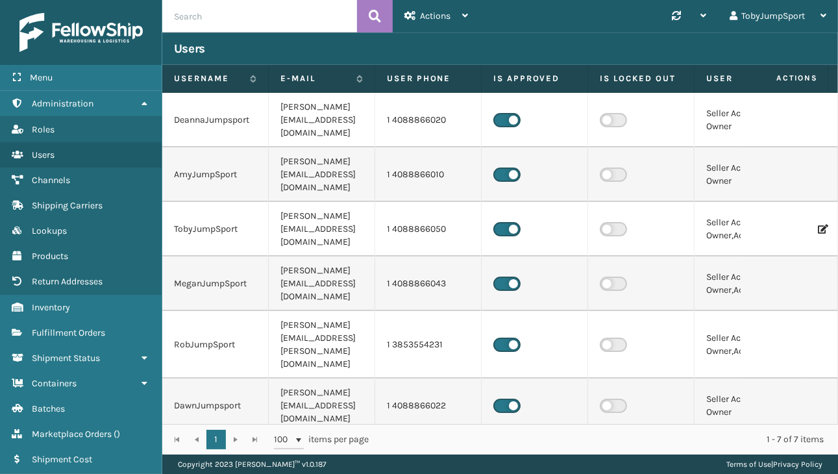  I want to click on td: TobyJumpSport, so click(216, 229).